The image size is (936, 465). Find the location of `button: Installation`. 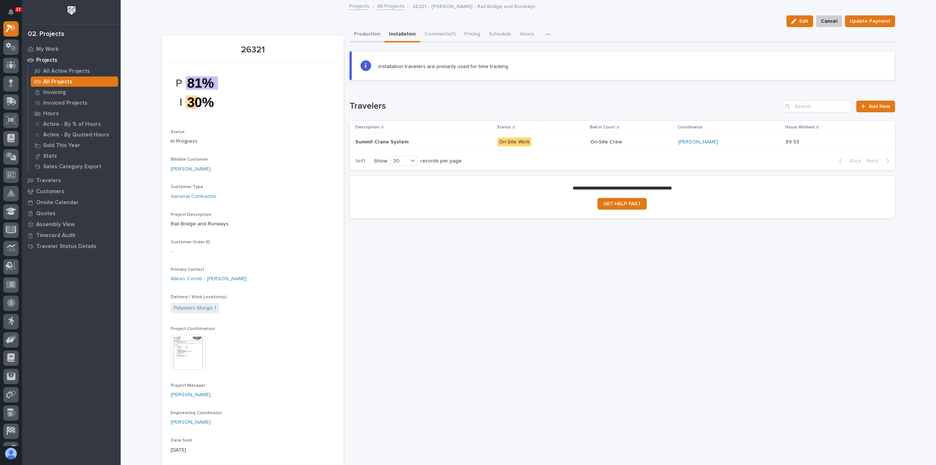

button: Installation is located at coordinates (402, 35).